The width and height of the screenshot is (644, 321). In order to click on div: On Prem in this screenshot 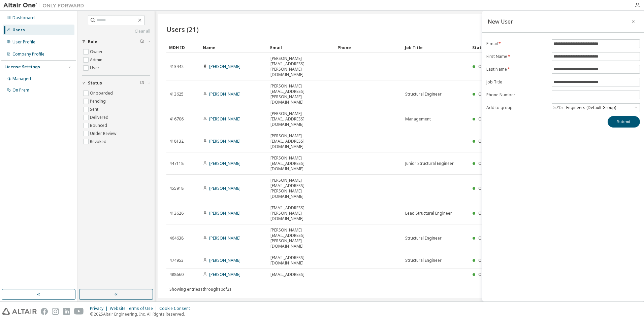, I will do `click(21, 90)`.